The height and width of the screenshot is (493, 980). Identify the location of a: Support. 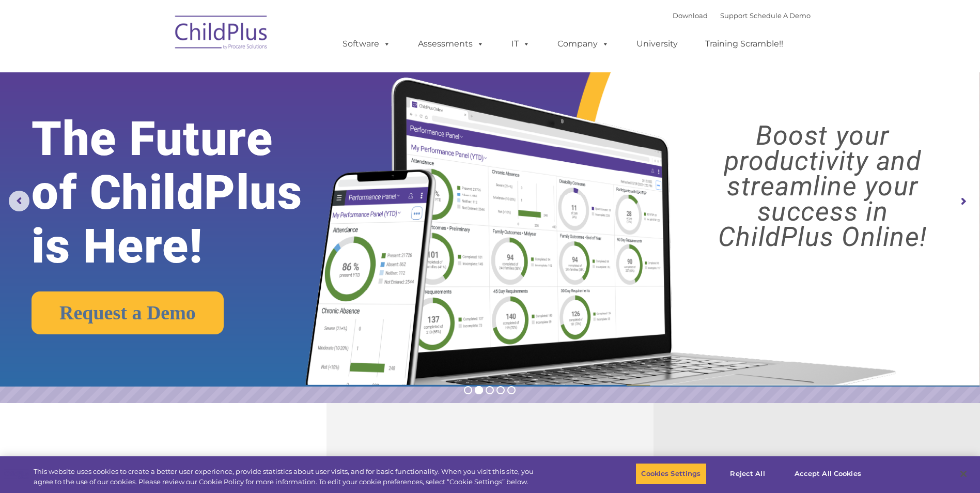
(733, 15).